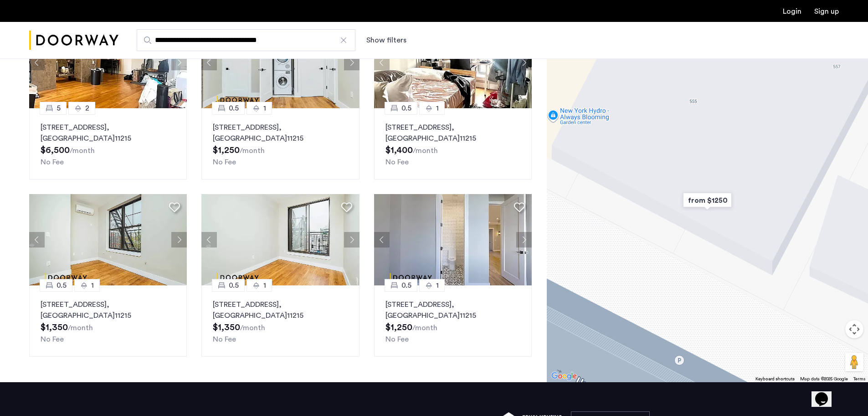 The width and height of the screenshot is (868, 416). What do you see at coordinates (55, 150) in the screenshot?
I see `span: $6,500` at bounding box center [55, 150].